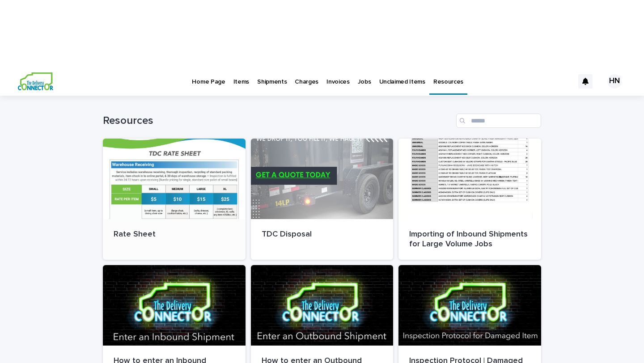  What do you see at coordinates (174, 235) in the screenshot?
I see `p: Rate Sheet` at bounding box center [174, 235].